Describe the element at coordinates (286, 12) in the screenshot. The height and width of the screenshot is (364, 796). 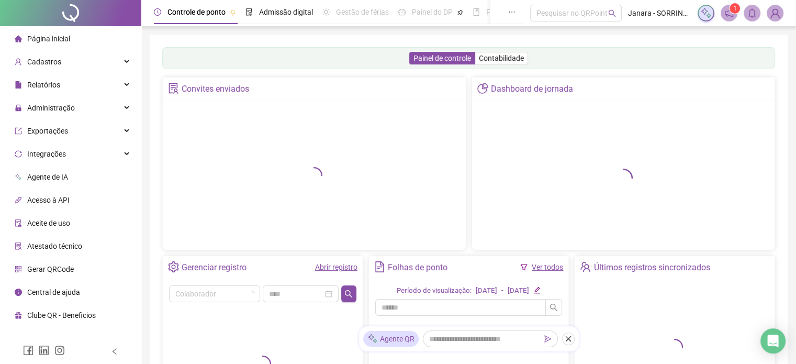
I see `span: Admissão digital` at that location.